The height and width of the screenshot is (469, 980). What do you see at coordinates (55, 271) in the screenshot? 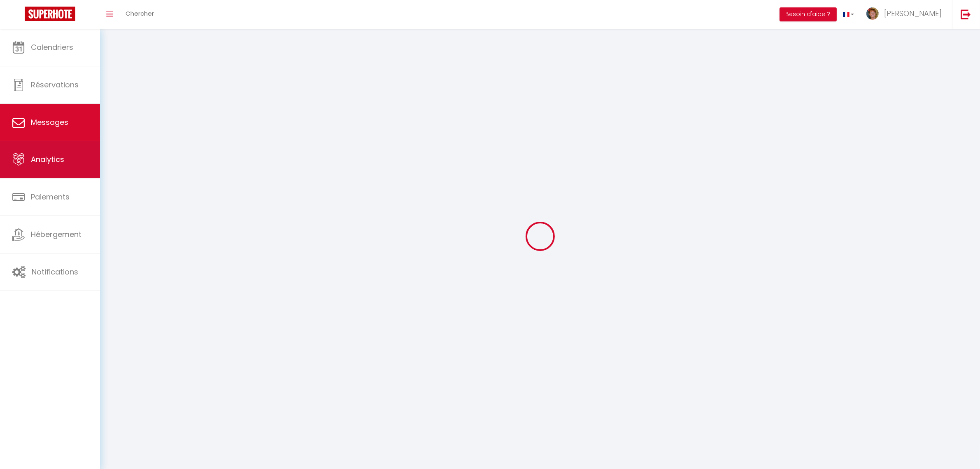
I see `span: Notifications` at bounding box center [55, 271].